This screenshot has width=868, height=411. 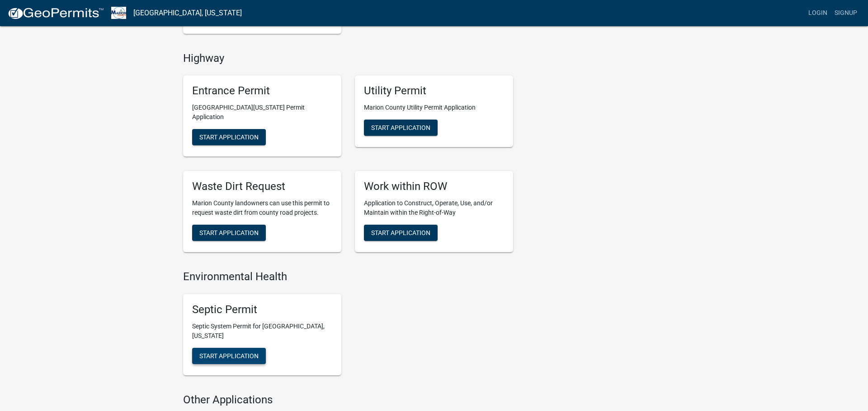 What do you see at coordinates (262, 186) in the screenshot?
I see `h5: Waste Dirt Request` at bounding box center [262, 186].